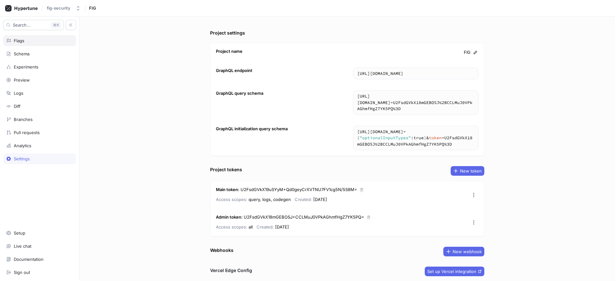 The image size is (615, 281). Describe the element at coordinates (64, 8) in the screenshot. I see `button: fig-security` at that location.